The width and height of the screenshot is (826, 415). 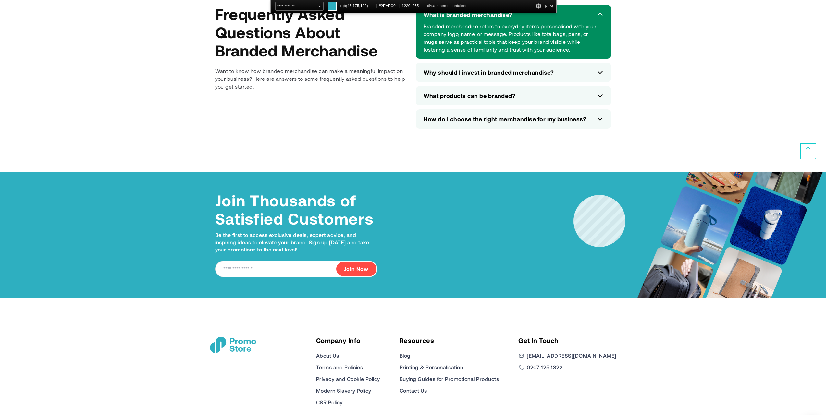 I want to click on a: Buying Guides for Promotional Products, so click(x=449, y=379).